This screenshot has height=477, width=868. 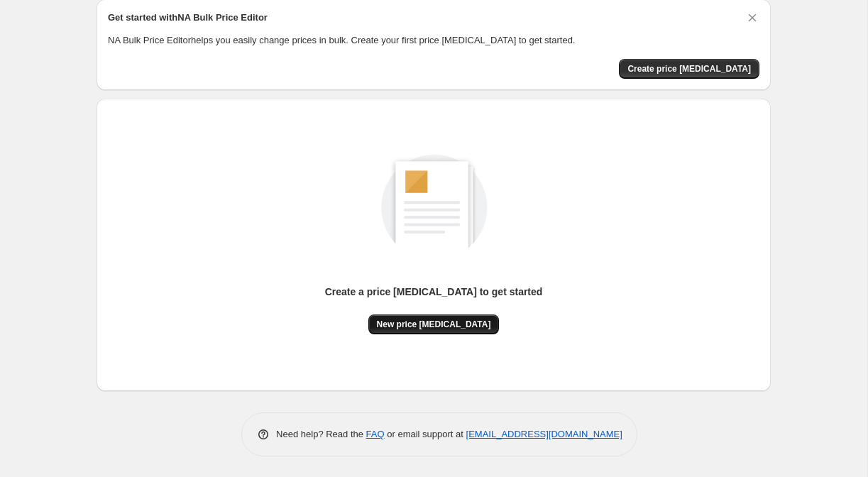 I want to click on h2: Get started with NA Bulk Price Editor, so click(x=187, y=18).